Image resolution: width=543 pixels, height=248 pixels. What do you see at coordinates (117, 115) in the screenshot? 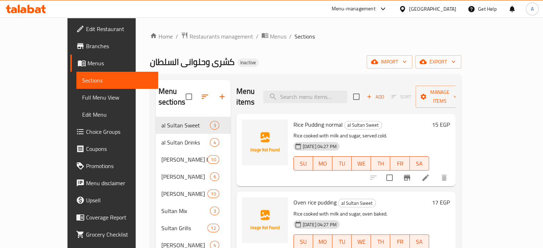
I see `a: Edit Menu` at bounding box center [117, 115].